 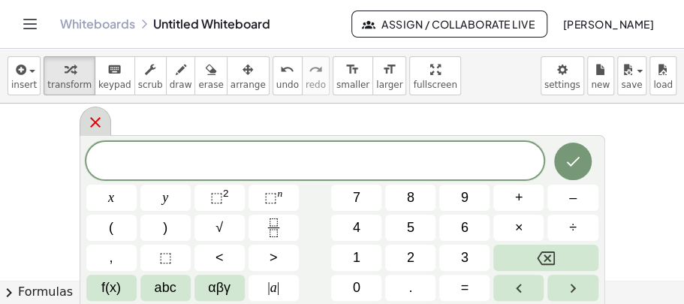 What do you see at coordinates (219, 257) in the screenshot?
I see `button: Less than` at bounding box center [219, 257].